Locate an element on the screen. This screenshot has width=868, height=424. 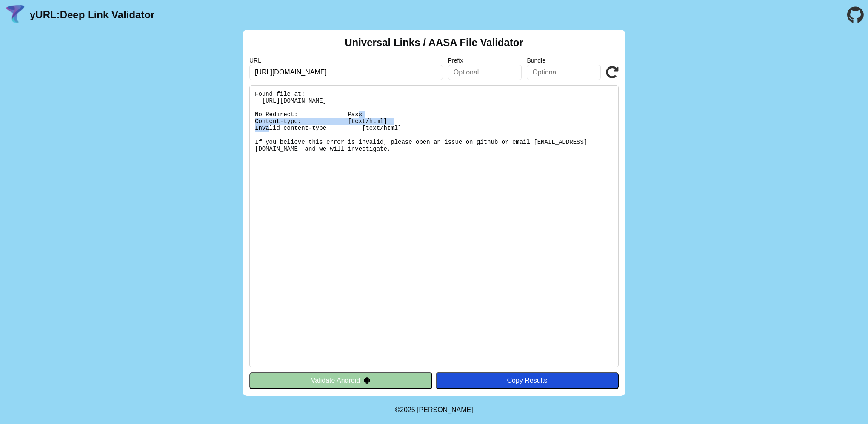
button: Copy Results is located at coordinates (527, 380).